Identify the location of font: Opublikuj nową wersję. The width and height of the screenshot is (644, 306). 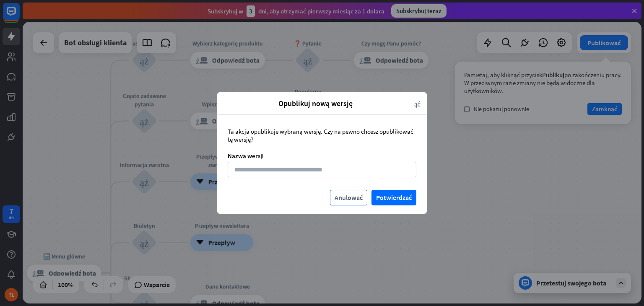
(315, 103).